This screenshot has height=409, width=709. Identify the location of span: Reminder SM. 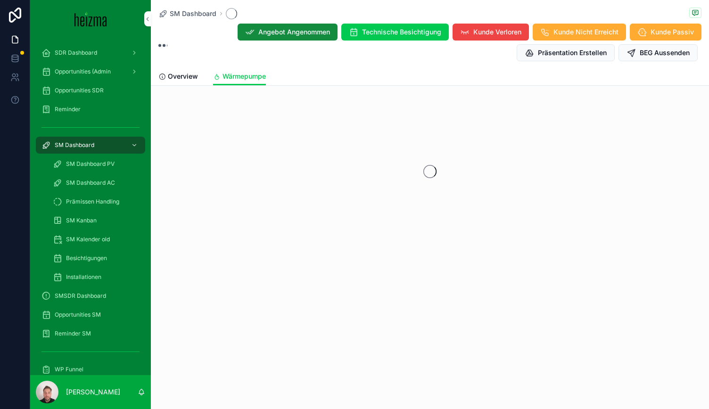
(73, 334).